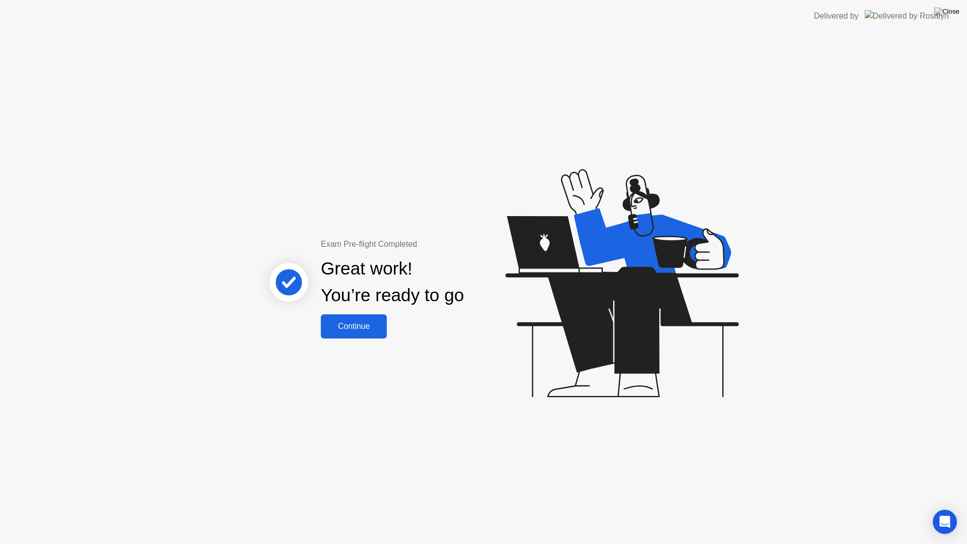 This screenshot has width=967, height=544. I want to click on button: Continue, so click(354, 326).